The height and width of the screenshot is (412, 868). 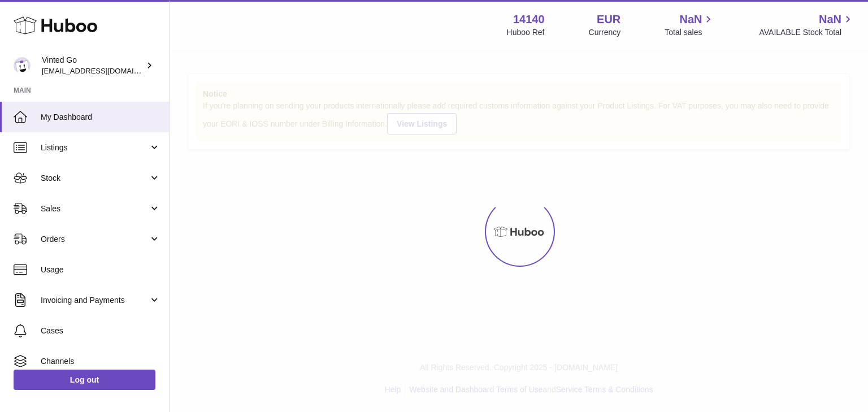 What do you see at coordinates (84, 380) in the screenshot?
I see `a: Log out` at bounding box center [84, 380].